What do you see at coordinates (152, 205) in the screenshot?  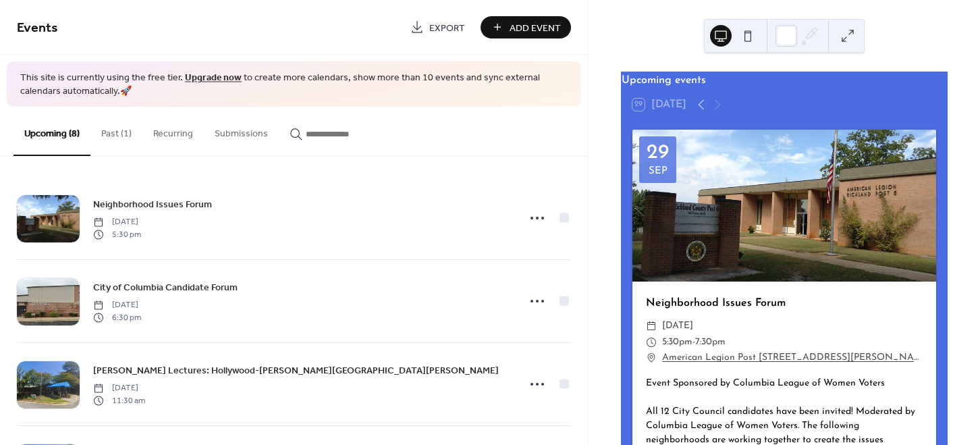 I see `span: Neighborhood Issues Forum` at bounding box center [152, 205].